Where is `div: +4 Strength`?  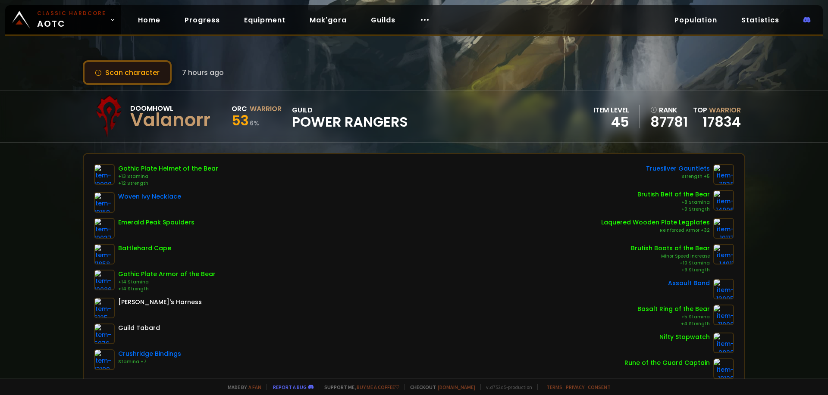
div: +4 Strength is located at coordinates (674, 324).